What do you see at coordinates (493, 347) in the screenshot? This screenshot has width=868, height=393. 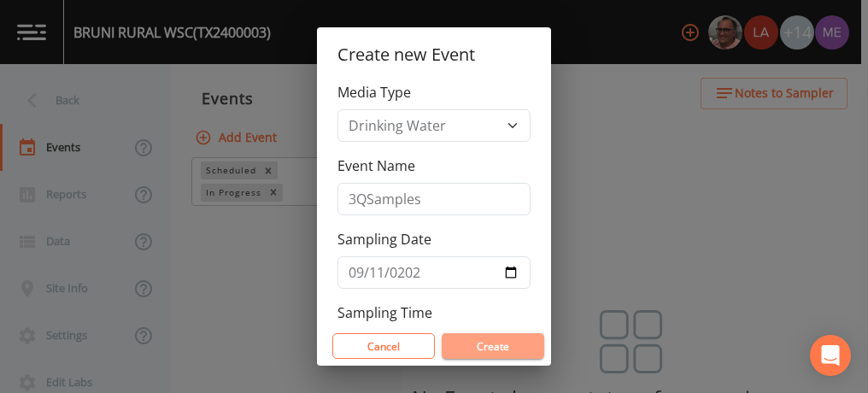 I see `button: Create` at bounding box center [493, 347].